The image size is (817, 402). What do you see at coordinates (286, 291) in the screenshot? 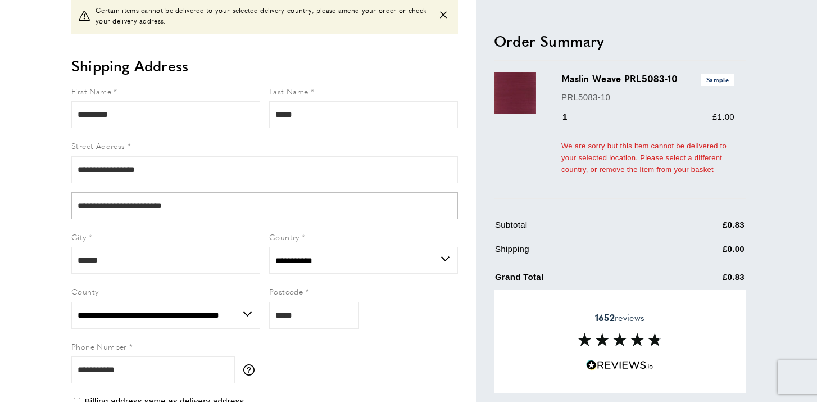
I see `span: Postcode` at bounding box center [286, 291].